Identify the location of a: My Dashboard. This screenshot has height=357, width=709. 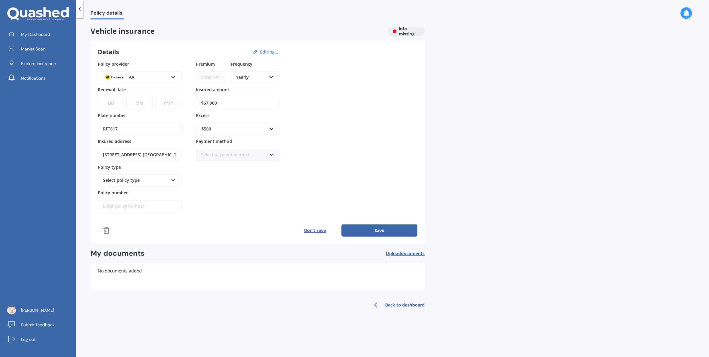
(40, 34).